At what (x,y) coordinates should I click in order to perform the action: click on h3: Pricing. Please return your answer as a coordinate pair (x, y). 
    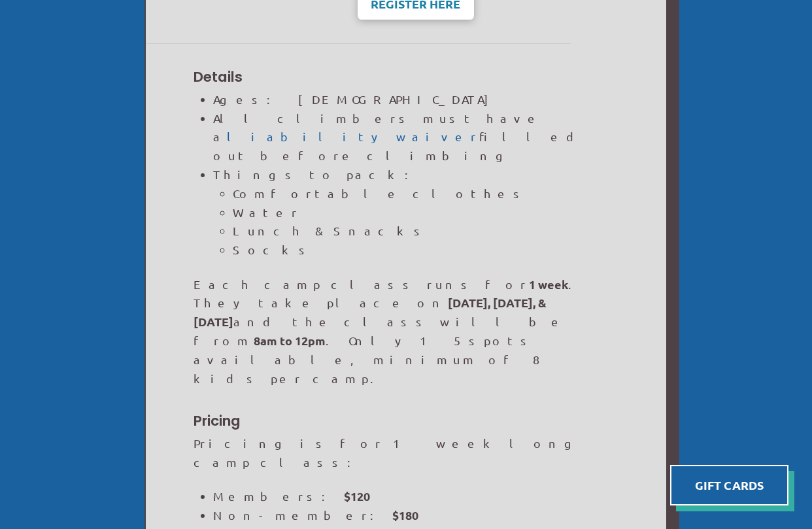
    Looking at the image, I should click on (406, 421).